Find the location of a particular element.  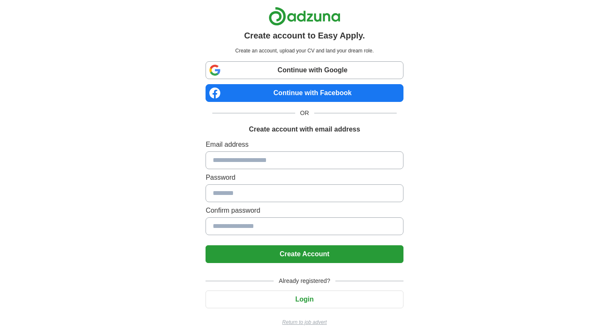

a: Login is located at coordinates (304, 299).